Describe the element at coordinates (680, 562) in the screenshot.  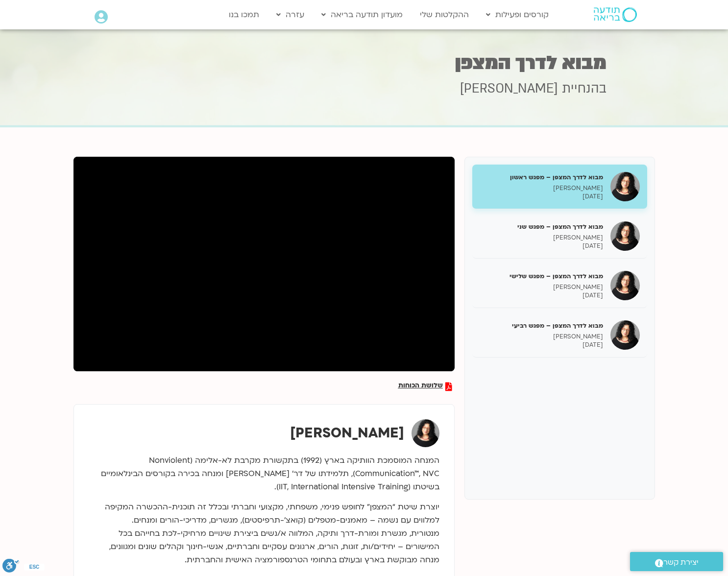
I see `span: יצירת קשר` at that location.